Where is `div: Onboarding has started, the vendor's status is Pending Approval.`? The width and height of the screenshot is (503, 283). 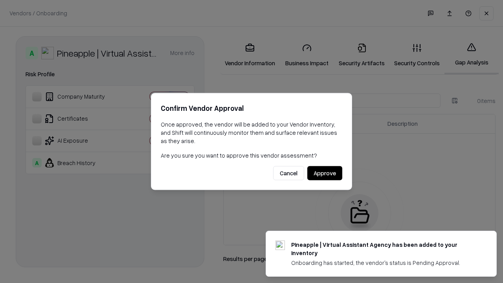
div: Onboarding has started, the vendor's status is Pending Approval. is located at coordinates (384, 262).